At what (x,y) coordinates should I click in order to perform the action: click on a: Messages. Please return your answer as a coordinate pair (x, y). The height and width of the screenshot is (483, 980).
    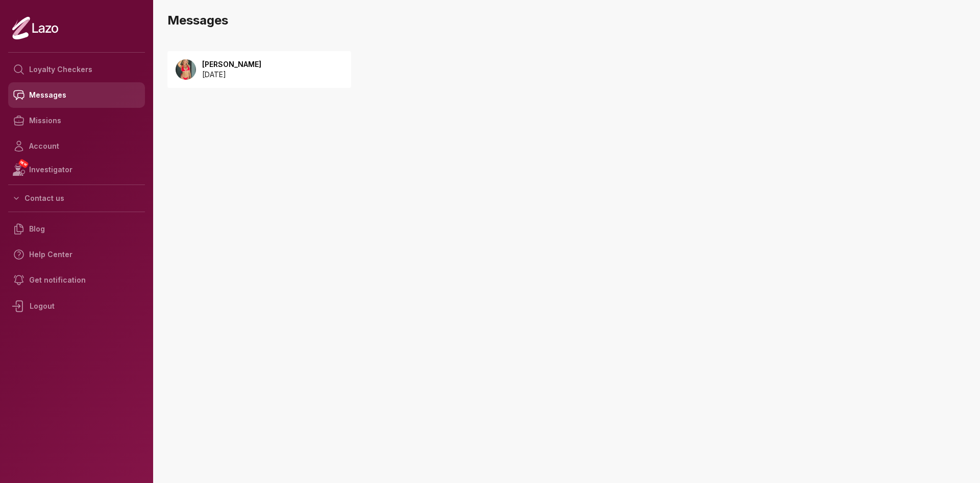
    Looking at the image, I should click on (76, 95).